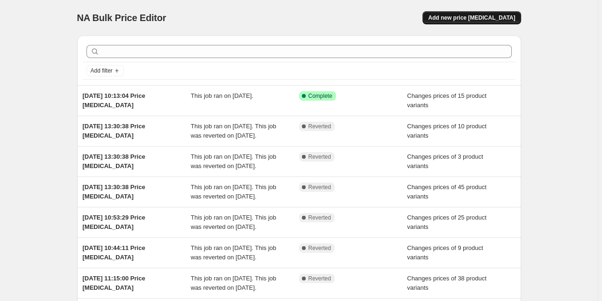 This screenshot has height=301, width=602. Describe the element at coordinates (101, 71) in the screenshot. I see `span: Add filter` at that location.